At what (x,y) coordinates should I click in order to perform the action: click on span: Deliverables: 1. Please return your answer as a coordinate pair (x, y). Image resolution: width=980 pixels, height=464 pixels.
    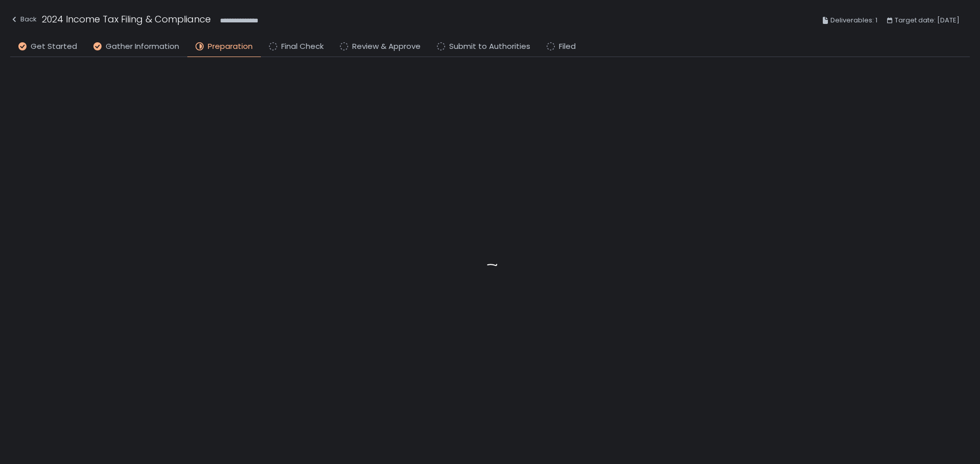
    Looking at the image, I should click on (854, 20).